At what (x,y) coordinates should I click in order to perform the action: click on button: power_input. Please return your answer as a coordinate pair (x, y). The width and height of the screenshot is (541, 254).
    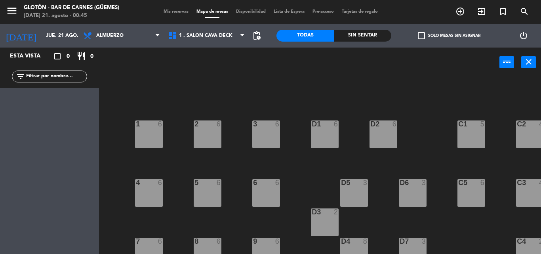
    Looking at the image, I should click on (506, 62).